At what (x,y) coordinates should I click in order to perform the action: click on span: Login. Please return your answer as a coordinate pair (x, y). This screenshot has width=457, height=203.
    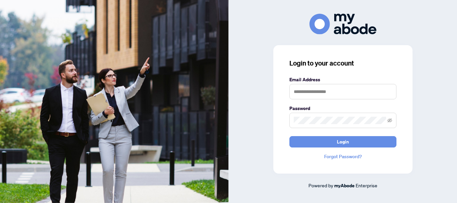
    Looking at the image, I should click on (343, 142).